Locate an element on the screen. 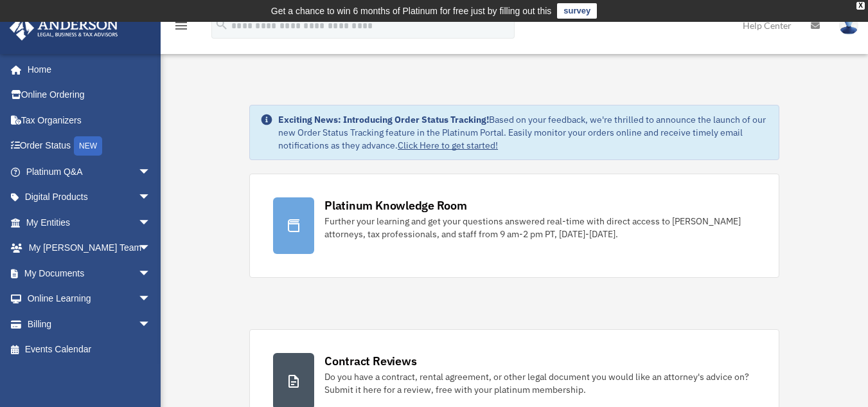 Image resolution: width=868 pixels, height=407 pixels. i: menu is located at coordinates (181, 26).